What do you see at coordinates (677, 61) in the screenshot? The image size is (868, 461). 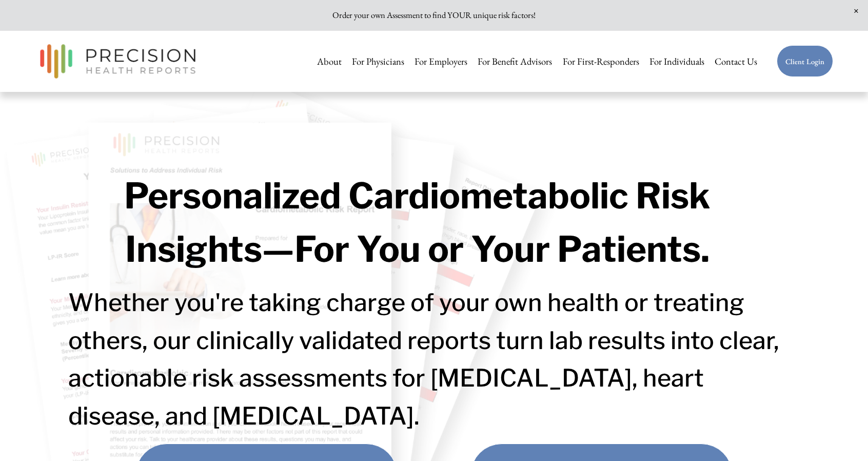 I see `a: For Individuals` at bounding box center [677, 61].